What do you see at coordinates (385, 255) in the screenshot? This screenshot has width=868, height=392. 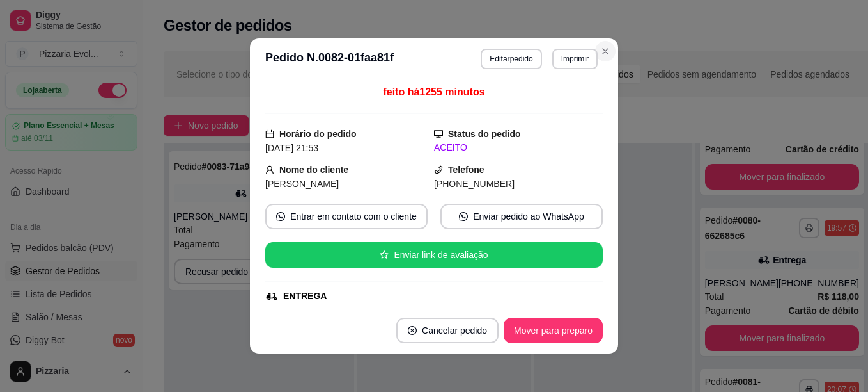 I see `span: star` at bounding box center [385, 255].